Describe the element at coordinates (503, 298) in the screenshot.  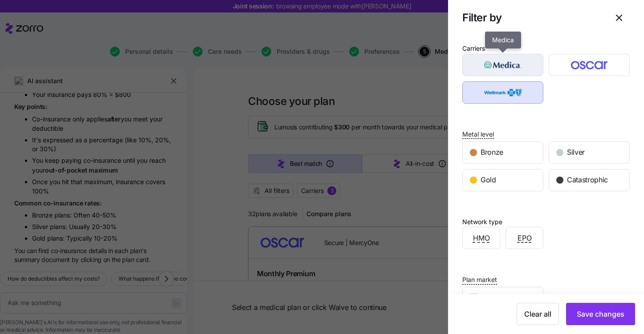
I see `span: Both markets` at that location.